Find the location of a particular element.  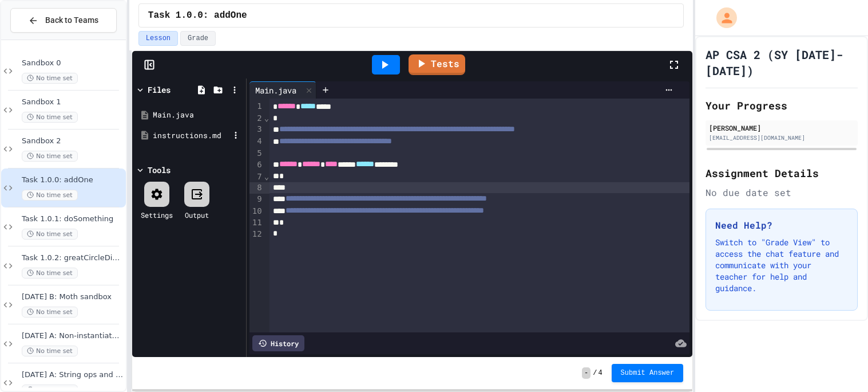

div: 5 is located at coordinates (256, 154).